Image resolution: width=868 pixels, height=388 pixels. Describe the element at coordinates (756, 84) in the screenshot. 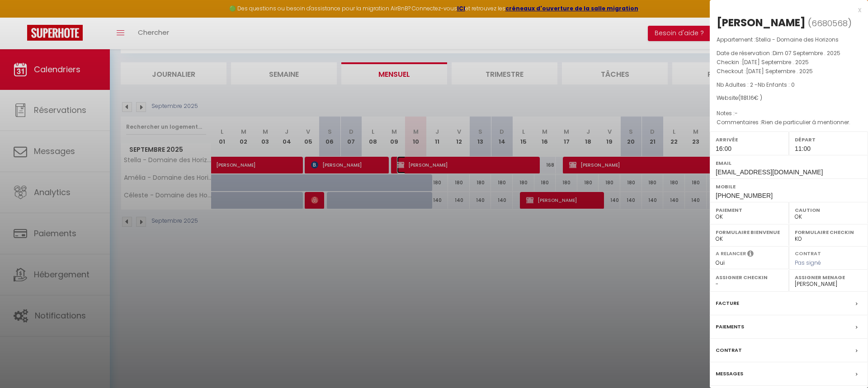

I see `span: Nb Adultes : 2 -` at that location.